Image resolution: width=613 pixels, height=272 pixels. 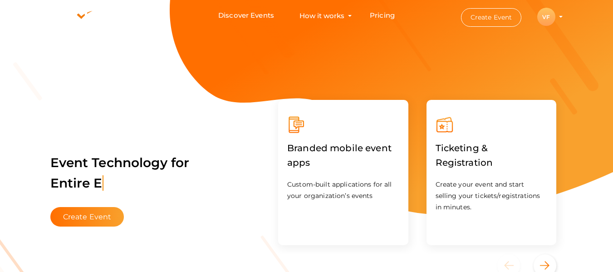 What do you see at coordinates (491, 163) in the screenshot?
I see `a: Ticketing & Registration` at bounding box center [491, 163].